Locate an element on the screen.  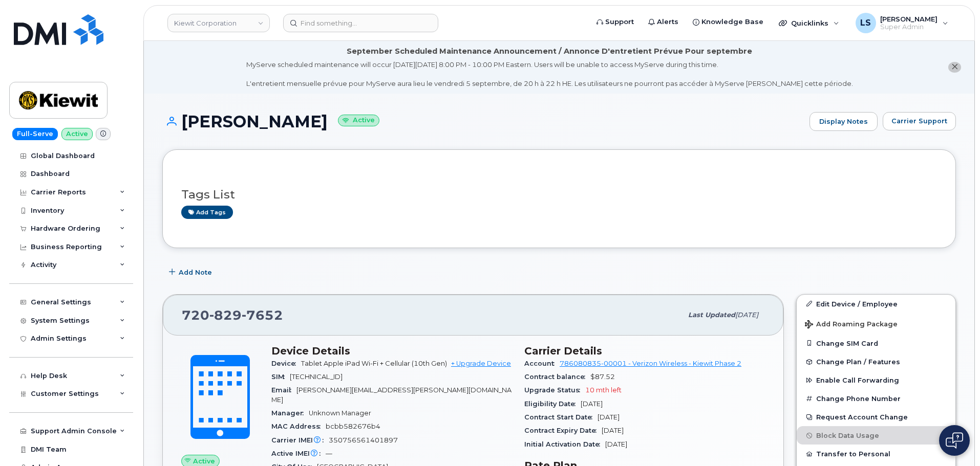
a: Edit Device / Employee is located at coordinates (876, 303).